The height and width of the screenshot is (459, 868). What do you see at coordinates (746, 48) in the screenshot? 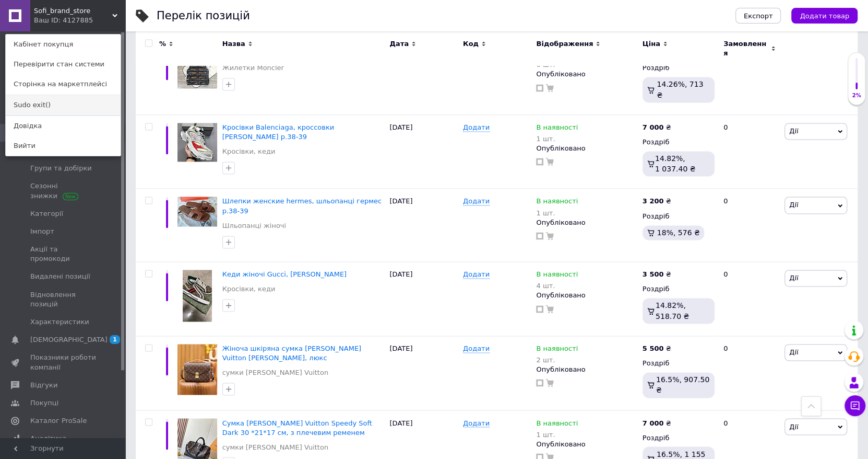
I see `span: Замовлення` at bounding box center [746, 48].